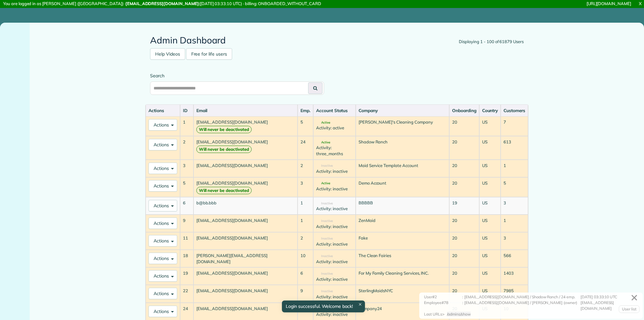 The image size is (644, 320). I want to click on td: For My Family Cleaning Services, INC., so click(402, 276).